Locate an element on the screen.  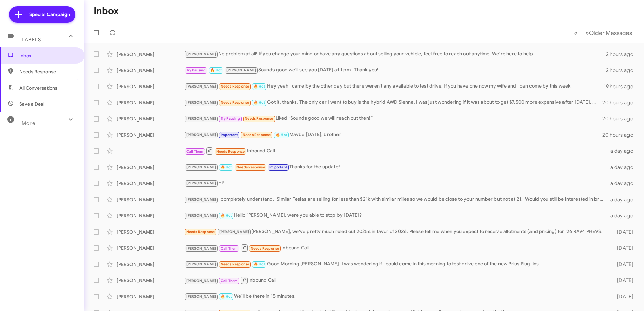
span: Inbox is located at coordinates (48, 56).